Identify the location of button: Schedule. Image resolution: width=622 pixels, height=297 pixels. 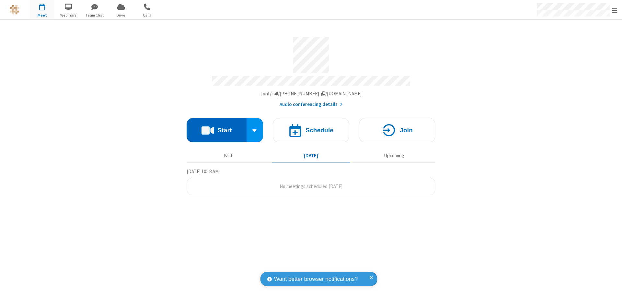
(311, 130).